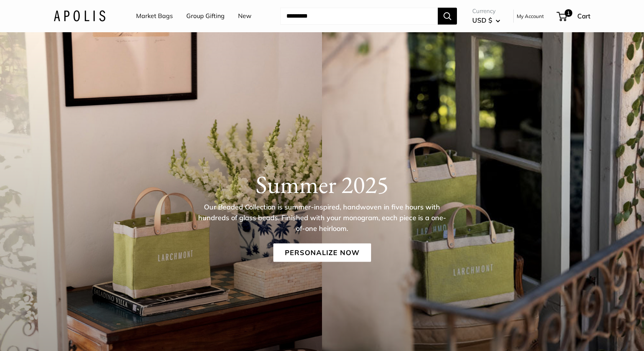 This screenshot has width=644, height=351. What do you see at coordinates (530, 16) in the screenshot?
I see `a: My Account` at bounding box center [530, 16].